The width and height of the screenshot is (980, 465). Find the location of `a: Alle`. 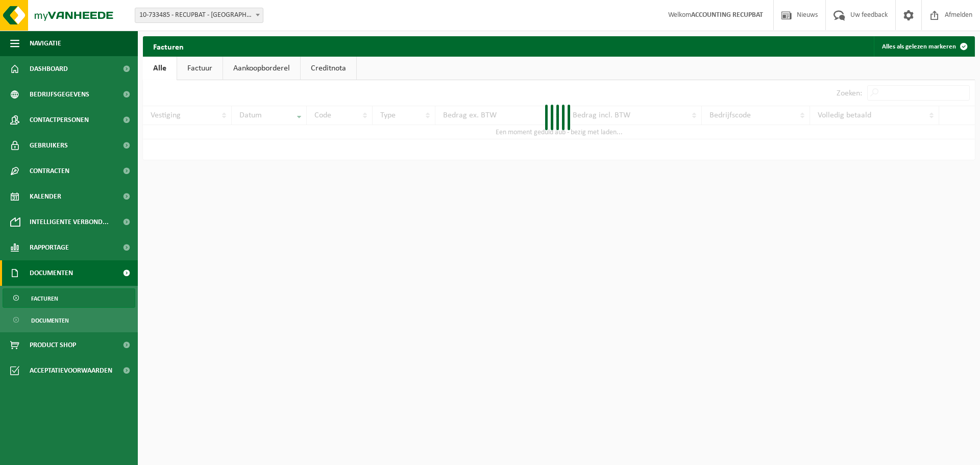

a: Alle is located at coordinates (160, 69).